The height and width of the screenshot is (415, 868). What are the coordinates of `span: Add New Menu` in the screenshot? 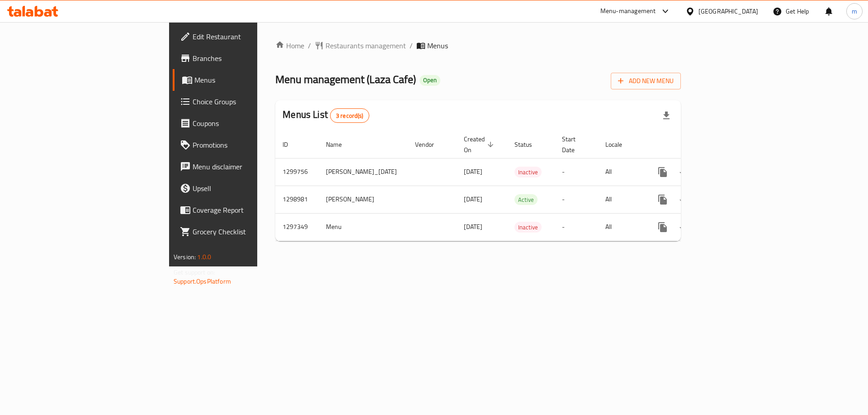 It's located at (646, 81).